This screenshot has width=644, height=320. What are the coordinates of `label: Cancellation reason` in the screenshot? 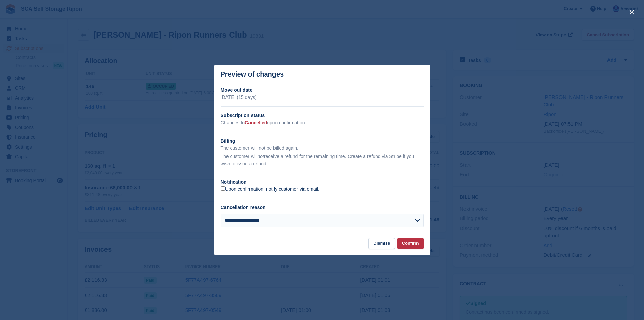 It's located at (243, 207).